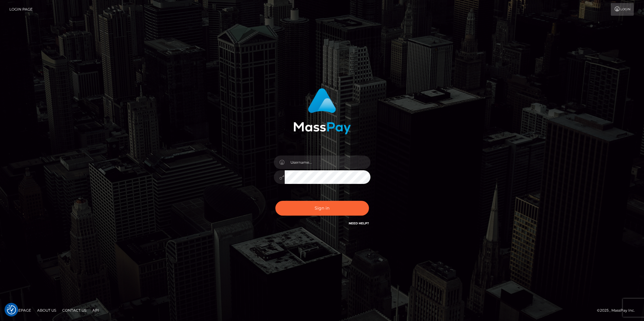 This screenshot has width=644, height=321. What do you see at coordinates (12, 309) in the screenshot?
I see `img: Revisit consent button` at bounding box center [12, 309].